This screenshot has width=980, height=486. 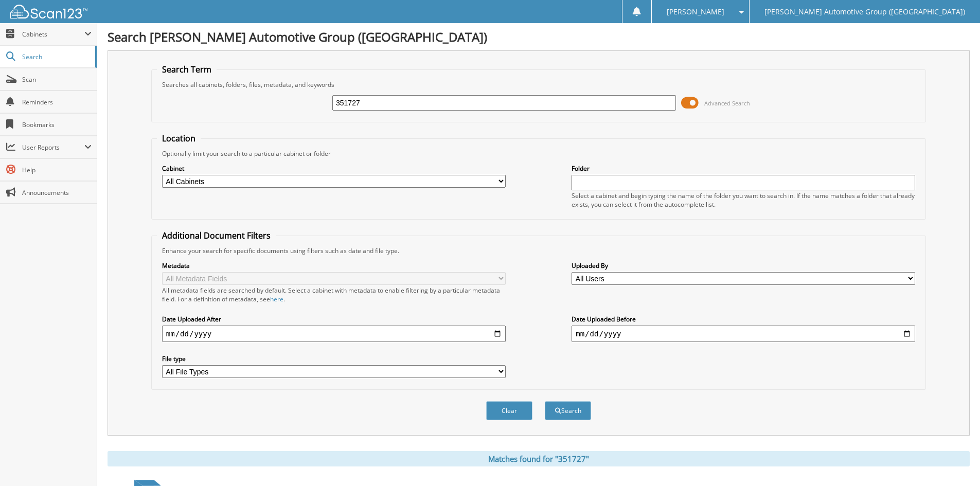 What do you see at coordinates (743, 319) in the screenshot?
I see `label: Date Uploaded Before` at bounding box center [743, 319].